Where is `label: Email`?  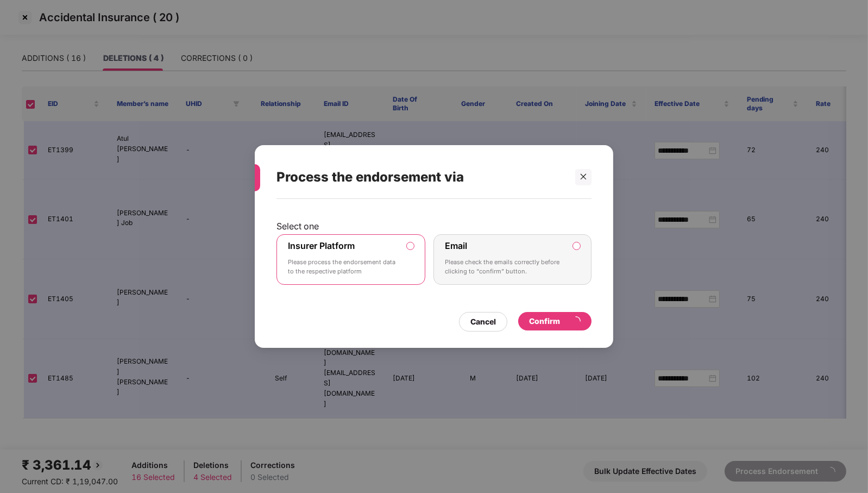
label: Email is located at coordinates (455, 246).